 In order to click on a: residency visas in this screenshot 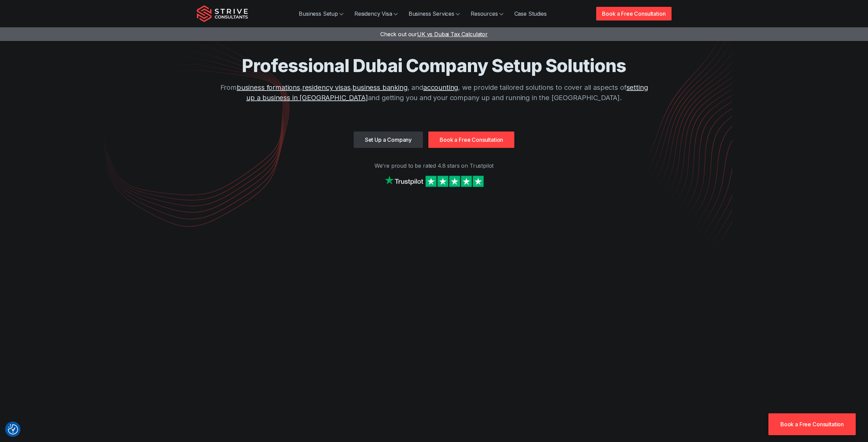, I will do `click(327, 87)`.